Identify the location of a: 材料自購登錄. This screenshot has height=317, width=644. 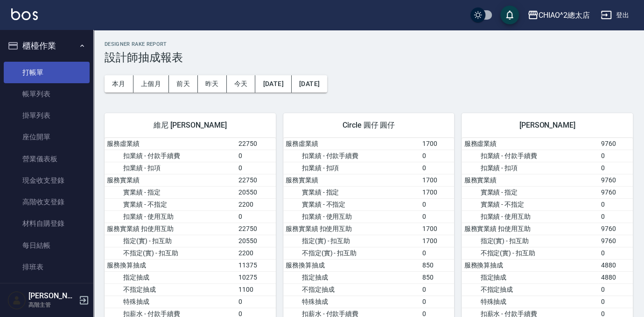
(47, 223).